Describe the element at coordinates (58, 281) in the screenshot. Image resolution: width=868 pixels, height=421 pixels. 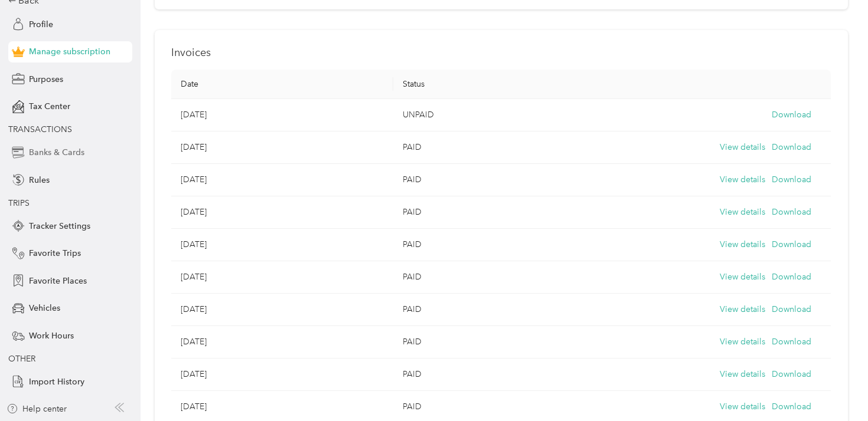
I see `span: Favorite Places` at that location.